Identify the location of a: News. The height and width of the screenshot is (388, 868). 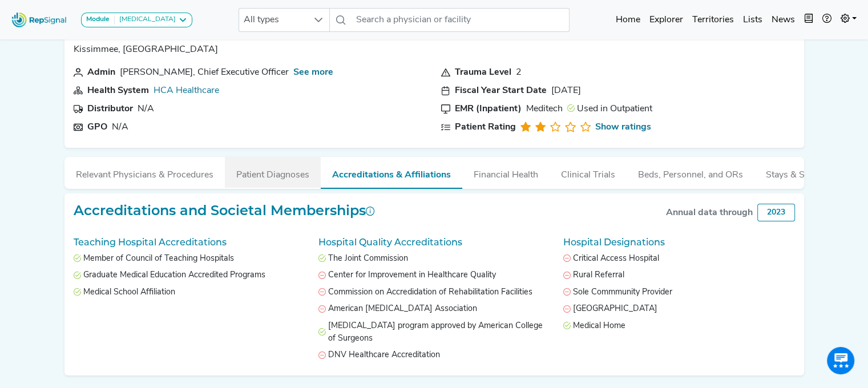
(783, 20).